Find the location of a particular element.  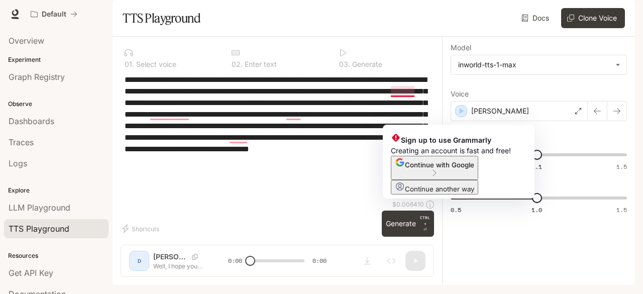

span: 1.1 is located at coordinates (537, 166).